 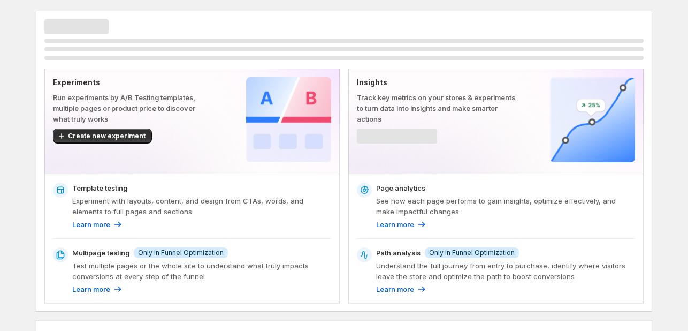 I want to click on p: Page analytics, so click(x=401, y=188).